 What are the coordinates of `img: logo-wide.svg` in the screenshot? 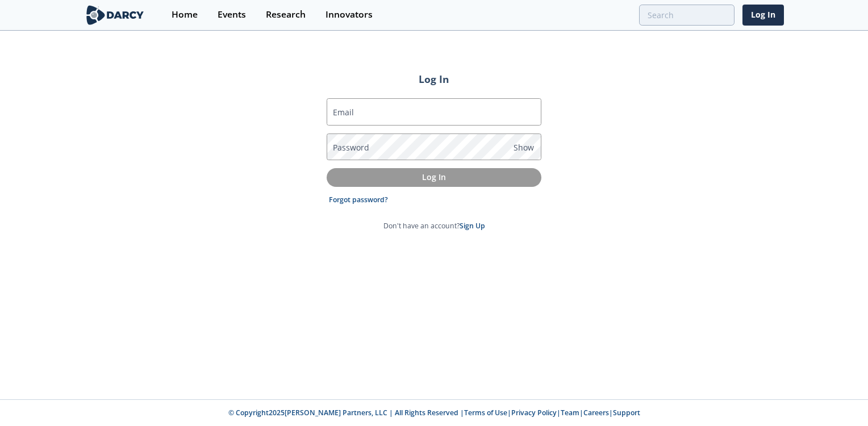 It's located at (115, 15).